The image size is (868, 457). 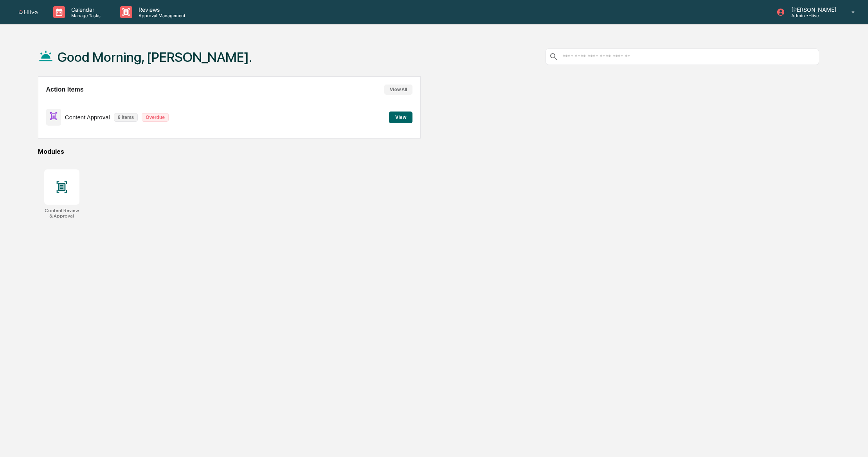 What do you see at coordinates (84, 10) in the screenshot?
I see `p: Calendar` at bounding box center [84, 10].